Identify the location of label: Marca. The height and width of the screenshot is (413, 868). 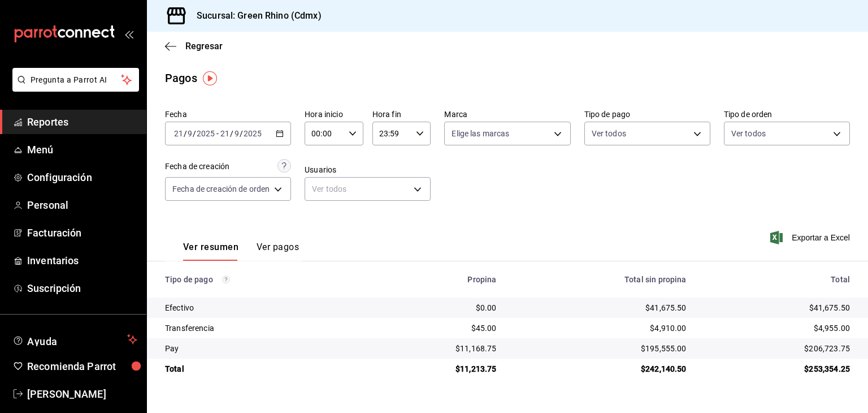
(507, 115).